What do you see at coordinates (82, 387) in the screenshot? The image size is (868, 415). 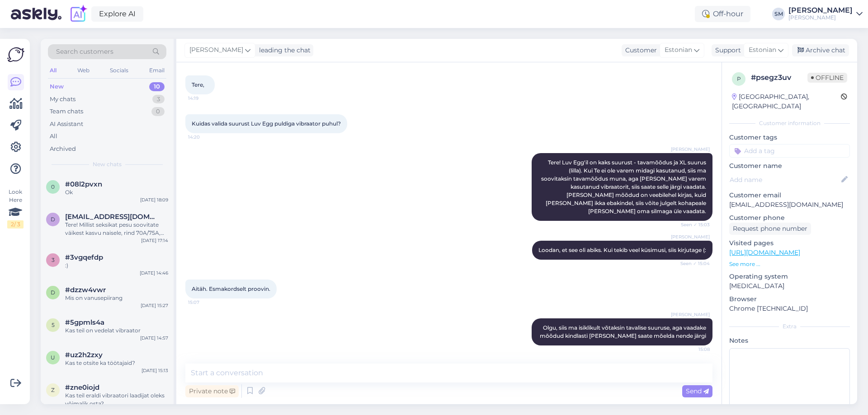 I see `span: #zne0iojd` at bounding box center [82, 387].